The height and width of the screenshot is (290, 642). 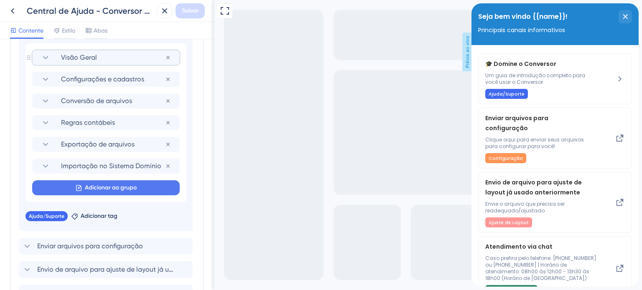 I want to click on div: Regras contábeis, so click(x=106, y=123).